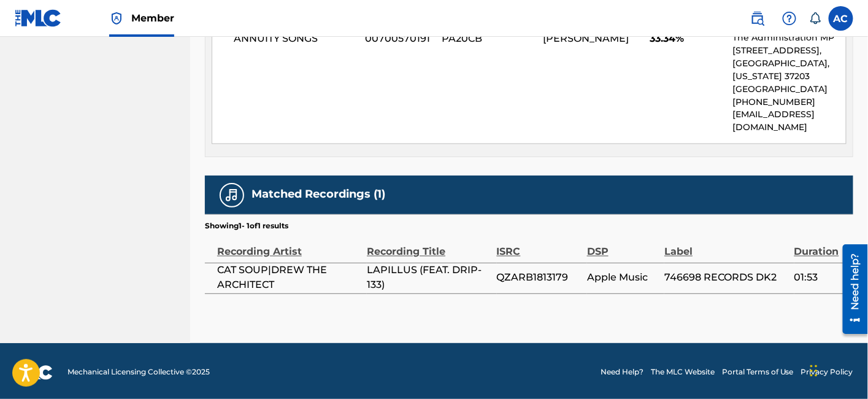 This screenshot has width=868, height=399. What do you see at coordinates (758, 19) in the screenshot?
I see `a: Public Search` at bounding box center [758, 19].